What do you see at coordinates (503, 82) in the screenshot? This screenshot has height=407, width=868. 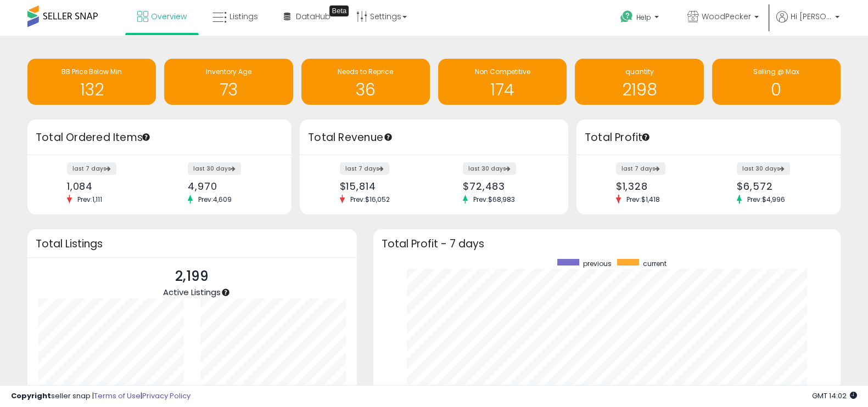 I see `a: Non Competitive 174` at bounding box center [503, 82].